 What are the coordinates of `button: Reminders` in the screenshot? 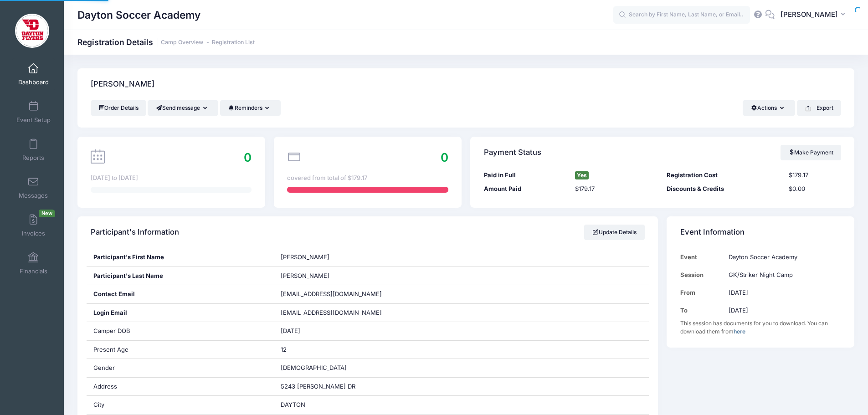 It's located at (250, 108).